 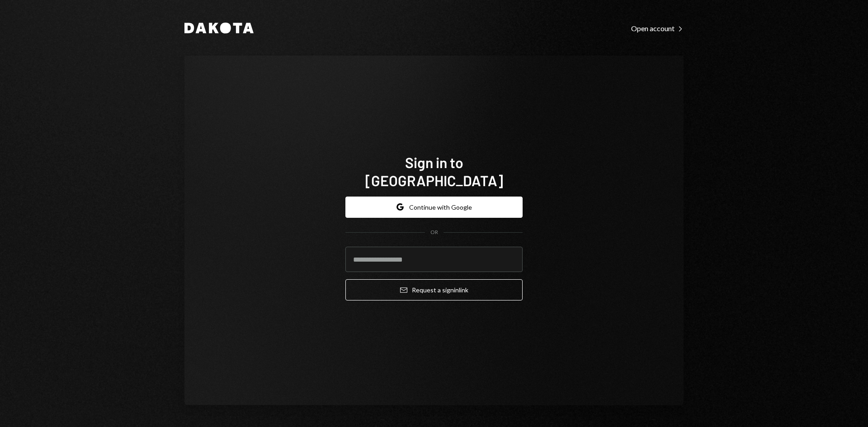 What do you see at coordinates (434, 207) in the screenshot?
I see `button: Continue with Google` at bounding box center [434, 207].